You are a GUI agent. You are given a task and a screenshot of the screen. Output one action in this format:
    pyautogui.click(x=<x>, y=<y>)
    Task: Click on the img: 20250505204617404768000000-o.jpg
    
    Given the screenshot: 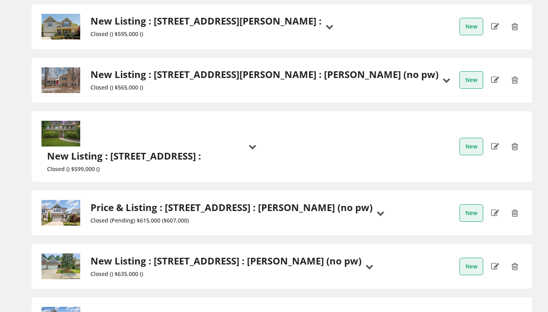 What is the action you would take?
    pyautogui.click(x=61, y=212)
    